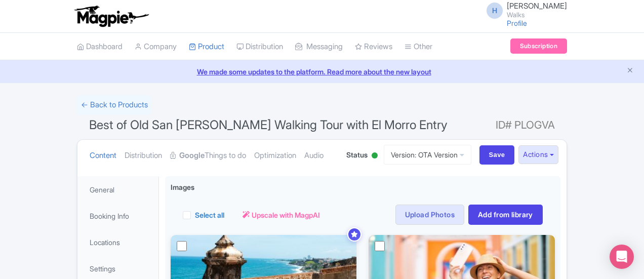 The width and height of the screenshot is (644, 279). What do you see at coordinates (114, 105) in the screenshot?
I see `a: ← Back to Products` at bounding box center [114, 105].